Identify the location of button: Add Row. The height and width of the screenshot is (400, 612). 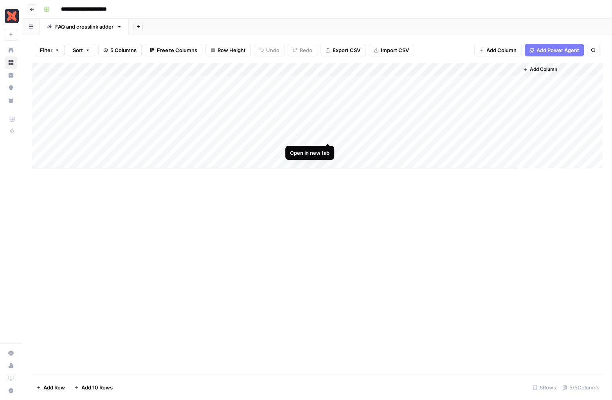
(51, 387).